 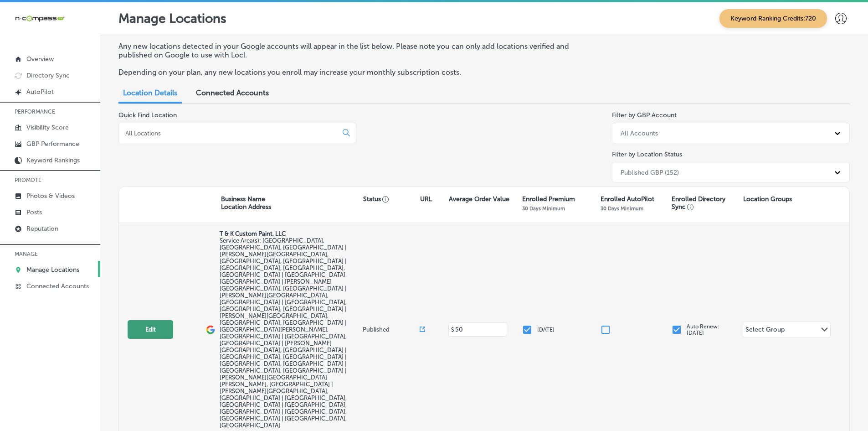 What do you see at coordinates (644, 115) in the screenshot?
I see `label: Filter by GBP Account` at bounding box center [644, 115].